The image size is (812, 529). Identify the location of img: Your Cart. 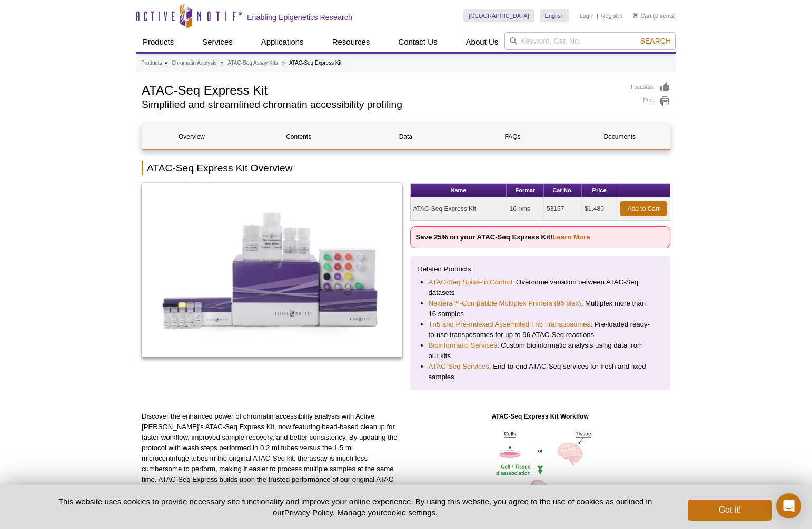
(635, 15).